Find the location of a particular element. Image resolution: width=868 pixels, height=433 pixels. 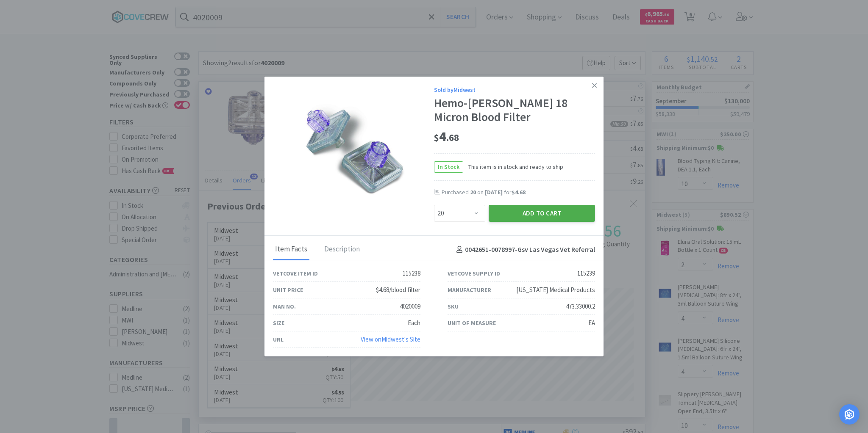

div: Description is located at coordinates (342, 250).